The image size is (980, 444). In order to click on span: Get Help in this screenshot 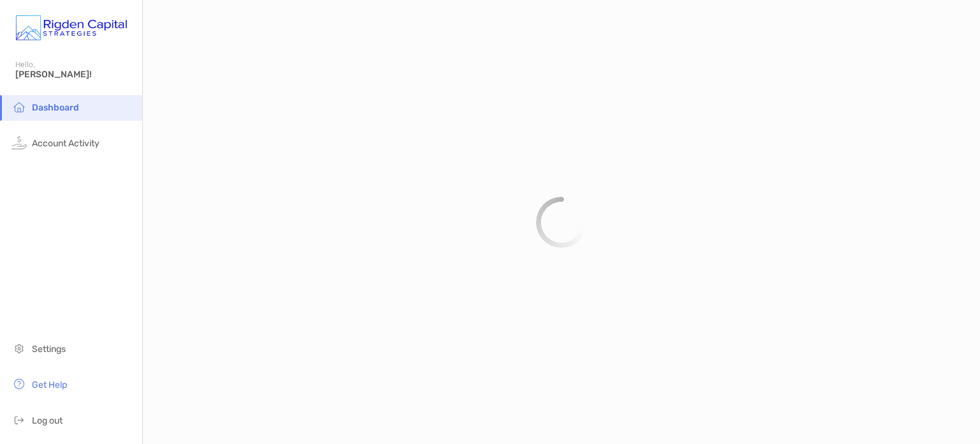, I will do `click(49, 384)`.